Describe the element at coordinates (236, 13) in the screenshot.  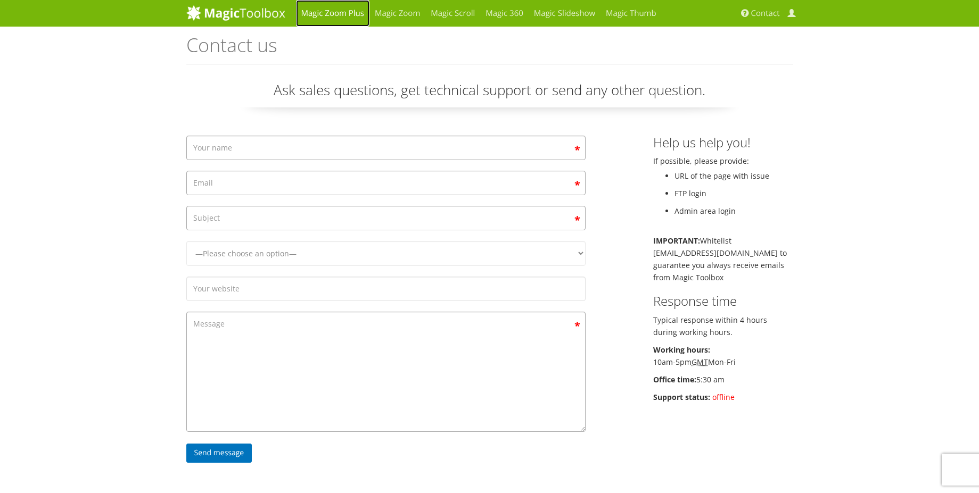
I see `img: MagicToolbox.com - Image tools for your website` at that location.